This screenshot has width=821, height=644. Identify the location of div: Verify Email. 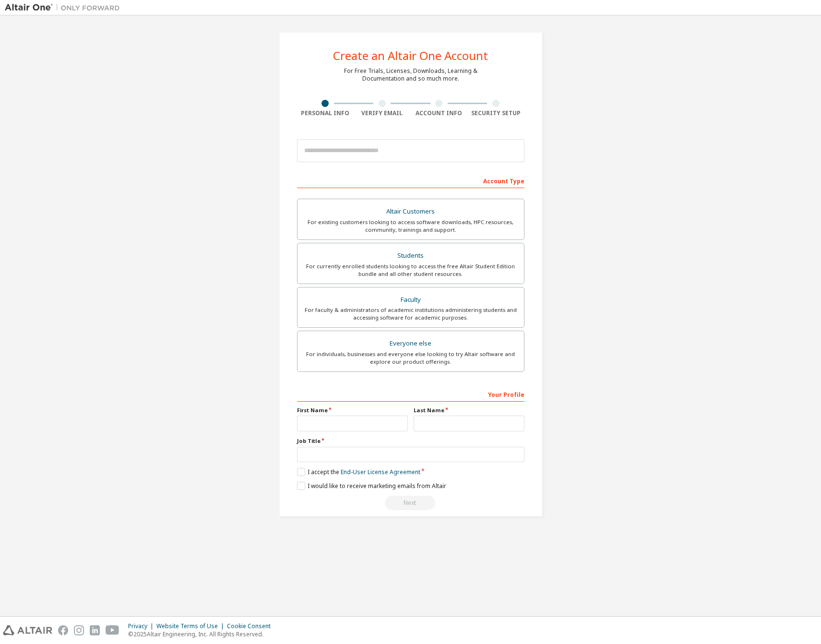
(382, 113).